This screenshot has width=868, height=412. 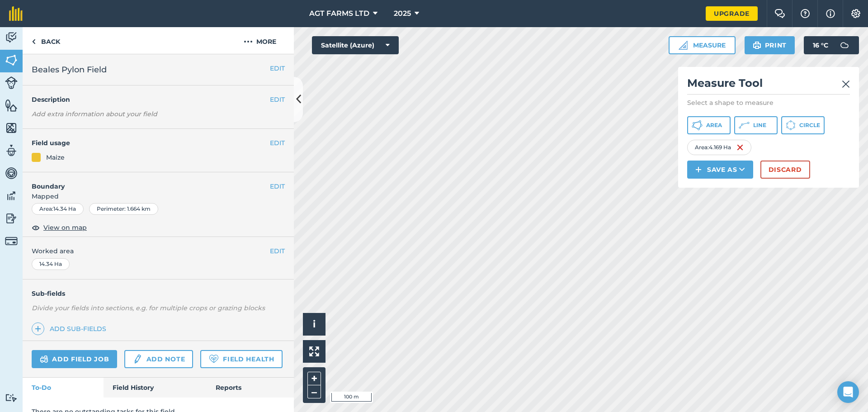 I want to click on h4: Boundary, so click(x=146, y=182).